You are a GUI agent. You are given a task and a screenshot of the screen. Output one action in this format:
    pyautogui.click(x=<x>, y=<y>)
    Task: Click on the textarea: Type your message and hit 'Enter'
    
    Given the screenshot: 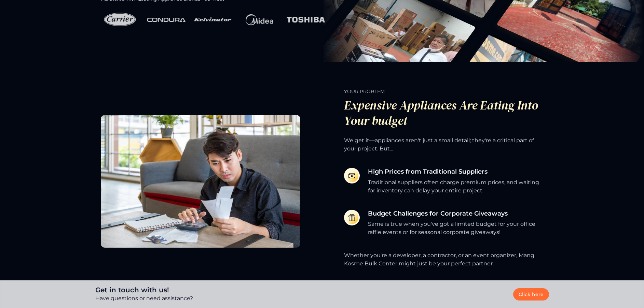 What is the action you would take?
    pyautogui.click(x=67, y=198)
    